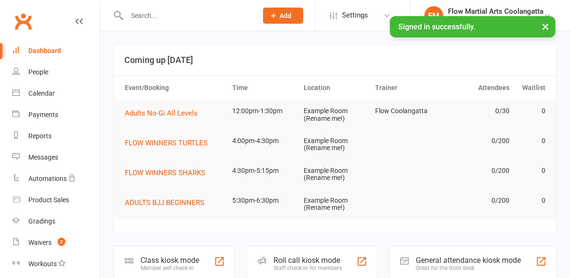 The height and width of the screenshot is (278, 570). What do you see at coordinates (307, 260) in the screenshot?
I see `div: Roll call kiosk mode` at bounding box center [307, 260].